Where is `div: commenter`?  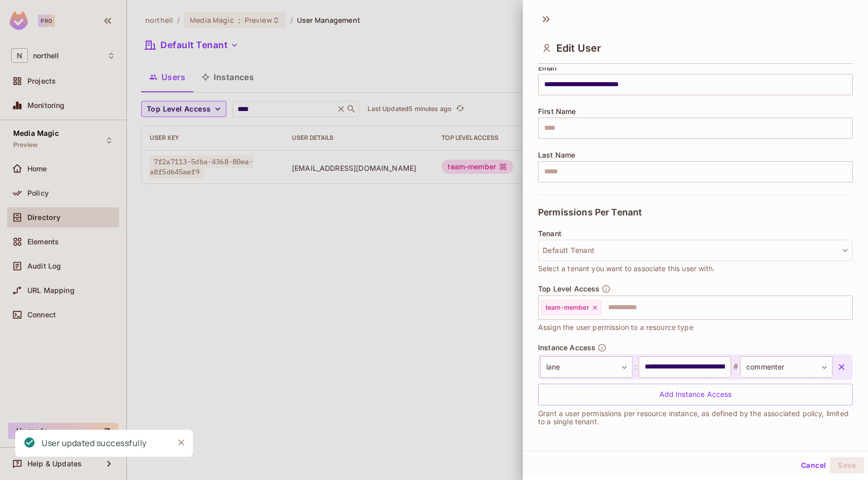 div: commenter is located at coordinates (786, 367).